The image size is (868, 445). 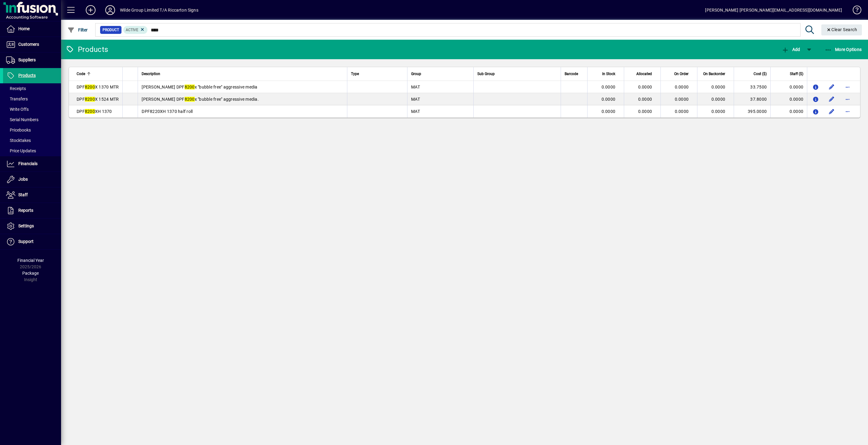 What do you see at coordinates (32, 88) in the screenshot?
I see `a: Receipts` at bounding box center [32, 88].